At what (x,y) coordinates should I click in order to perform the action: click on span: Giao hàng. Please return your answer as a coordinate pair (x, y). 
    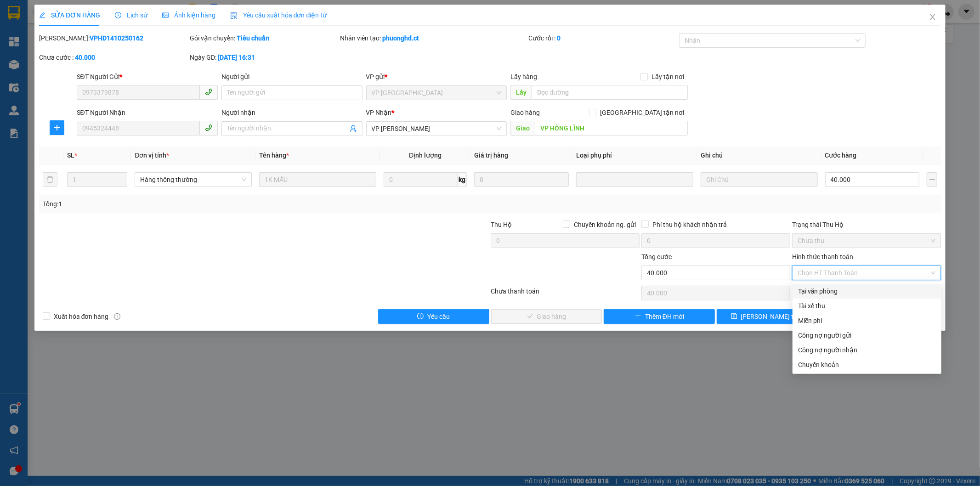
    Looking at the image, I should click on (525, 113).